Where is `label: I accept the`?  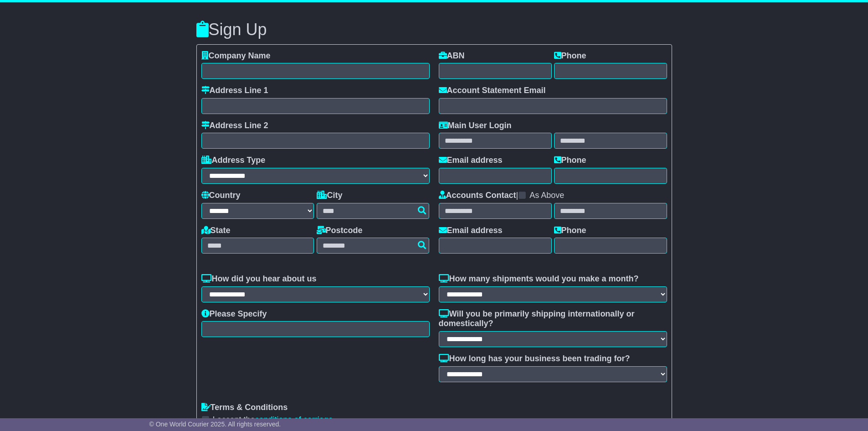
label: I accept the is located at coordinates (273, 420).